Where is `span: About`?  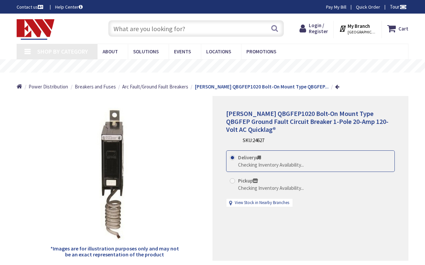 span: About is located at coordinates (110, 51).